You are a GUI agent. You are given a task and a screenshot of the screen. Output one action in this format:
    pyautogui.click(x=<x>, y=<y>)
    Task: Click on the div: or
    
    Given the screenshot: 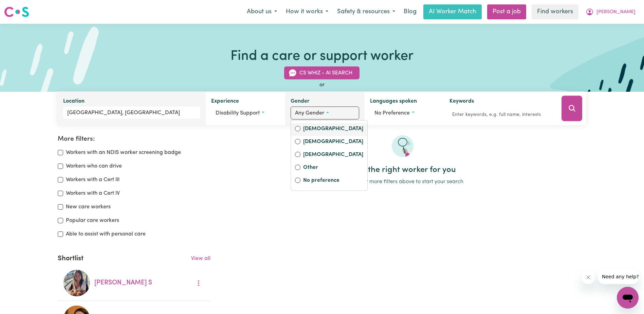 What is the action you would take?
    pyautogui.click(x=322, y=85)
    